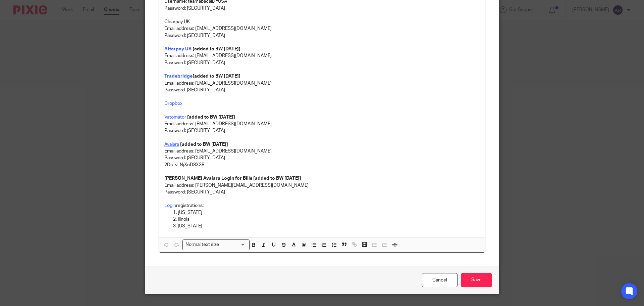  Describe the element at coordinates (175, 117) in the screenshot. I see `a: Vatomator` at that location.